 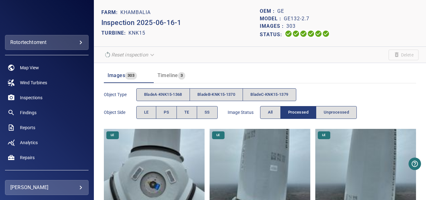 What do you see at coordinates (216, 94) in the screenshot?
I see `div: objectType` at bounding box center [216, 94].